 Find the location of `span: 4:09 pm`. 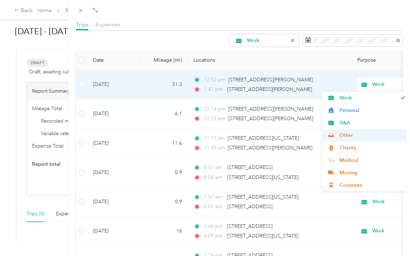

span: 4:09 pm is located at coordinates (214, 236).